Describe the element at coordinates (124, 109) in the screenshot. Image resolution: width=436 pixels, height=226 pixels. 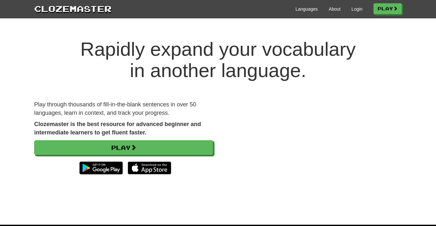
I see `p: Play through thousands of fill-in-the-blank sentences in over 50 languages, learn in context, and...` at that location.